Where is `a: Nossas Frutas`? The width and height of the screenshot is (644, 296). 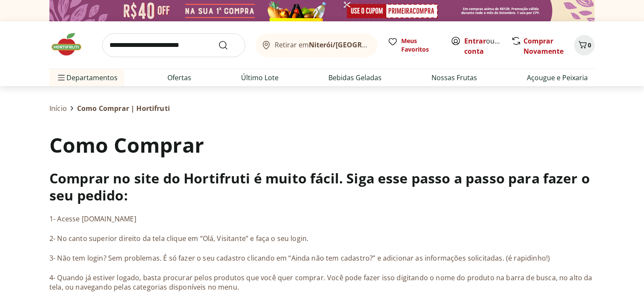
a: Nossas Frutas is located at coordinates (454, 78).